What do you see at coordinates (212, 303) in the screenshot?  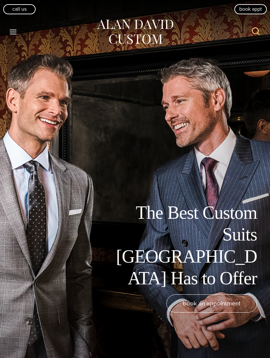 I see `span: book an appointment` at bounding box center [212, 303].